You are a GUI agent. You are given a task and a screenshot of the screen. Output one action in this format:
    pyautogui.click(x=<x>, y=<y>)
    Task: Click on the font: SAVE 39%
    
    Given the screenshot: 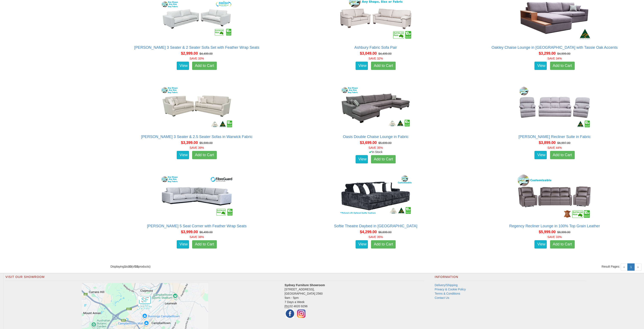 What is the action you would take?
    pyautogui.click(x=197, y=148)
    